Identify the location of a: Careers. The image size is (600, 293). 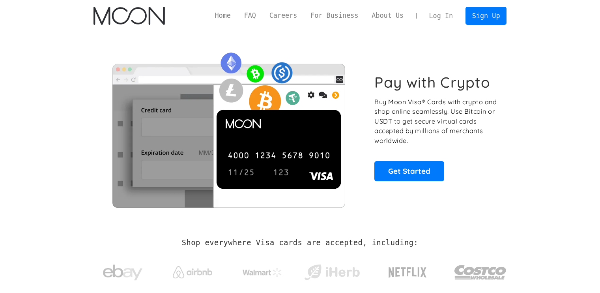
(283, 15).